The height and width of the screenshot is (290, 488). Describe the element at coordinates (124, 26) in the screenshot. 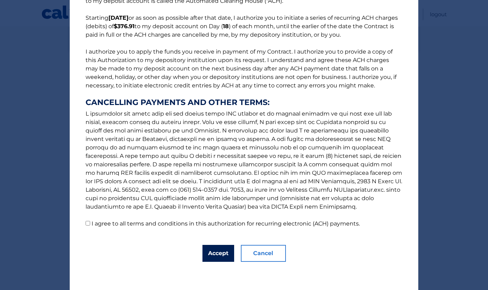

I see `b: $376.91` at that location.